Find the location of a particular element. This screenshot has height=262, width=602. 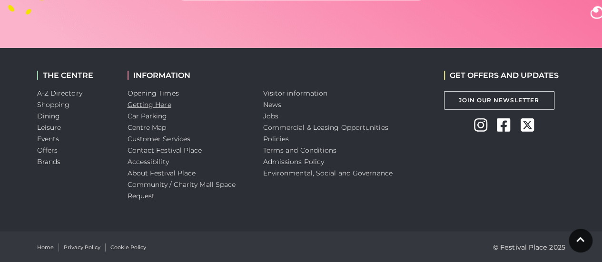

a: Brands is located at coordinates (49, 162).